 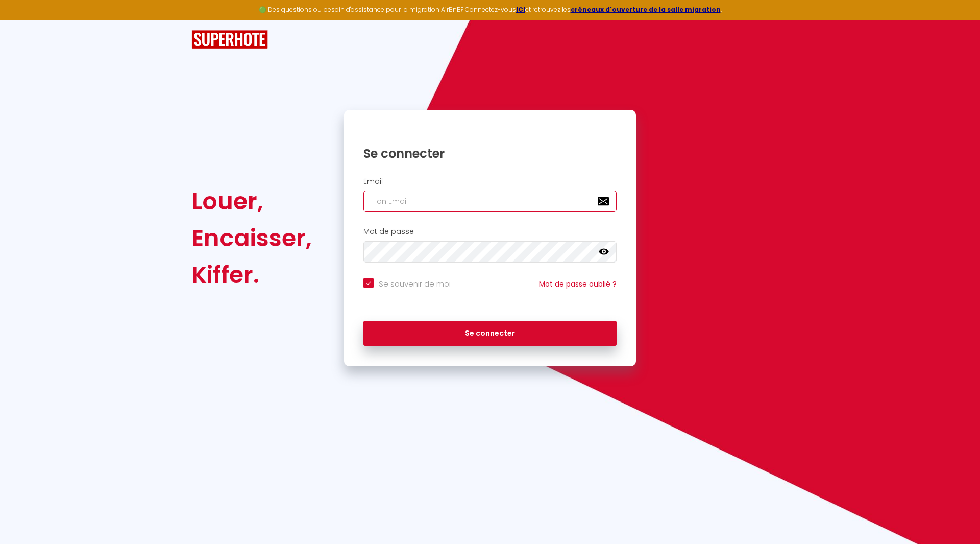 What do you see at coordinates (252, 238) in the screenshot?
I see `div: Encaisser,` at bounding box center [252, 238].